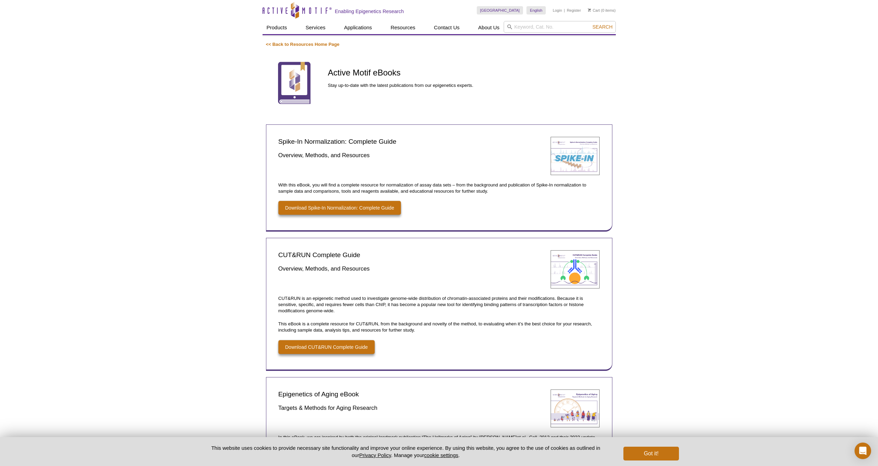 The width and height of the screenshot is (878, 466). What do you see at coordinates (406, 452) in the screenshot?
I see `p: This website uses cookies to provide necessary site functionality and improve your online experie...` at bounding box center [406, 452].